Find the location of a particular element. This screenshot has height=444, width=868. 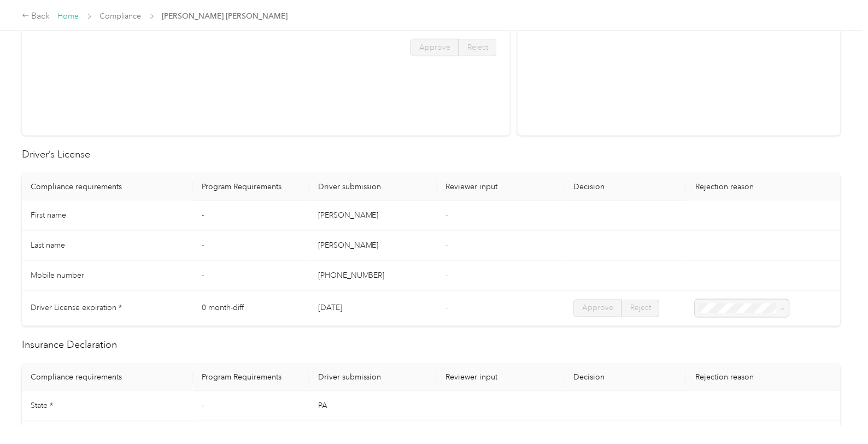

h2: Driver’s License is located at coordinates (431, 154).